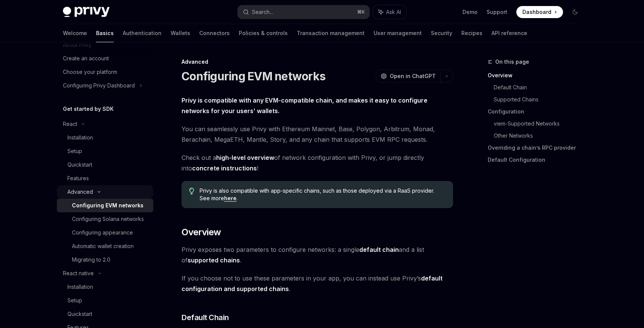 Image resolution: width=644 pixels, height=328 pixels. Describe the element at coordinates (540, 12) in the screenshot. I see `a: Dashboard` at that location.